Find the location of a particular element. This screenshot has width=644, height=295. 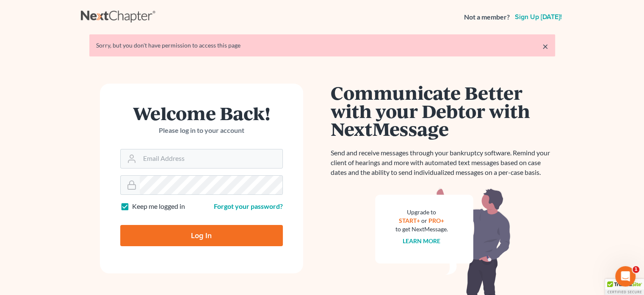

strong: Not a member? is located at coordinates (487, 17).